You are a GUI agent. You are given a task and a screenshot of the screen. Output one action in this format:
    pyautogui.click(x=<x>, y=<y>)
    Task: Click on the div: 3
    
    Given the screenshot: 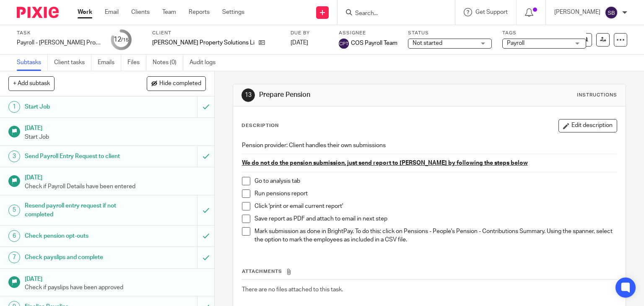 What is the action you would take?
    pyautogui.click(x=14, y=156)
    